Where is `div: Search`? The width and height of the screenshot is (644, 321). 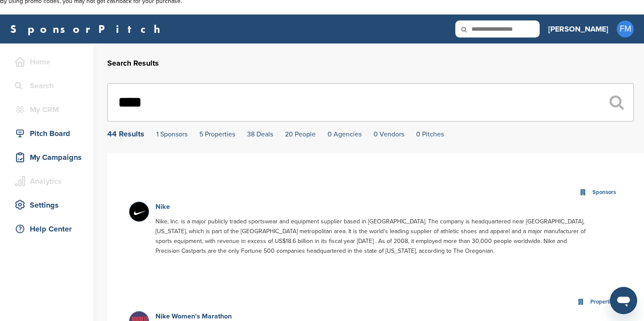 div: Search is located at coordinates (49, 86).